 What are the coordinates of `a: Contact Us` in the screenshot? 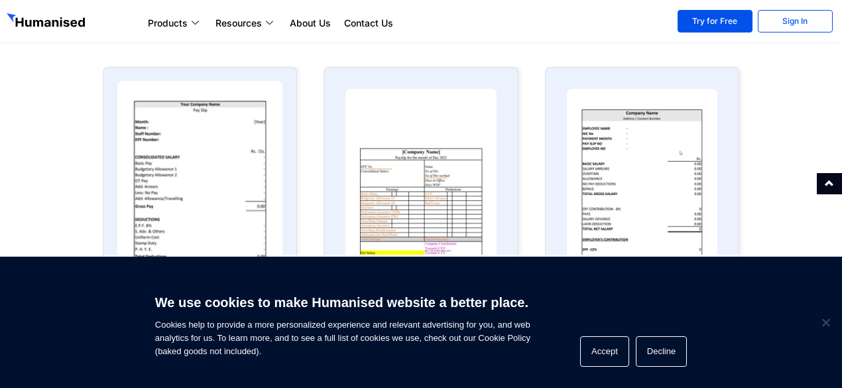 It's located at (369, 23).